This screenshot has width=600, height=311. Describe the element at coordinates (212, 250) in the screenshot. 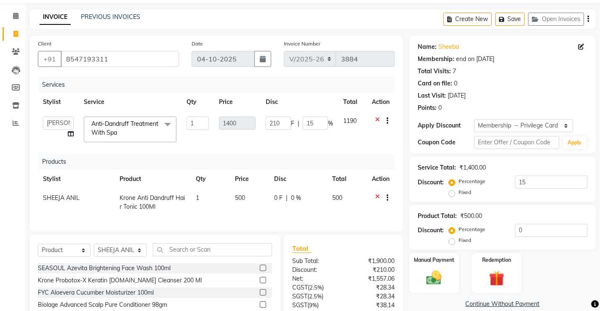

I see `input: Search or Scan` at that location.